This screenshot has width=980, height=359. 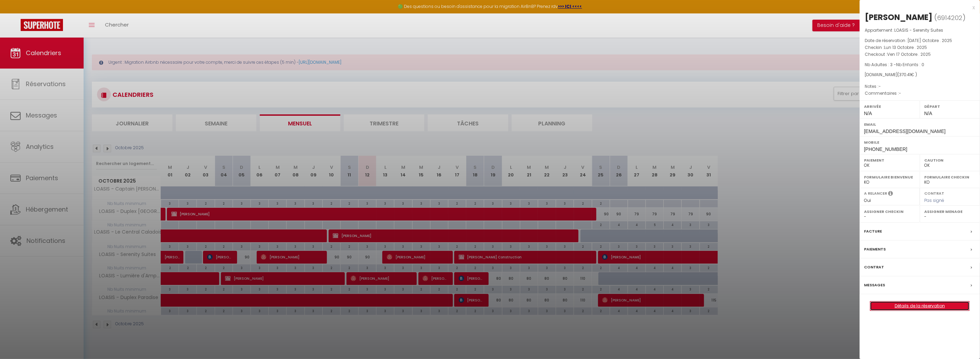 I want to click on label: Caution, so click(x=950, y=160).